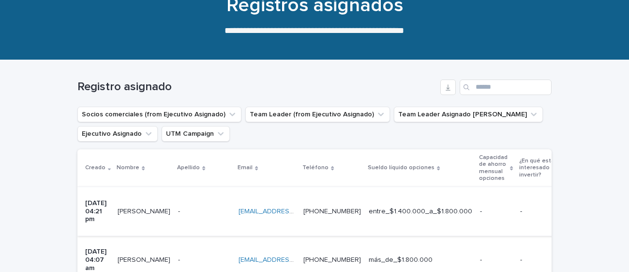 Image resolution: width=629 pixels, height=272 pixels. I want to click on button: UTM Campaign, so click(196, 134).